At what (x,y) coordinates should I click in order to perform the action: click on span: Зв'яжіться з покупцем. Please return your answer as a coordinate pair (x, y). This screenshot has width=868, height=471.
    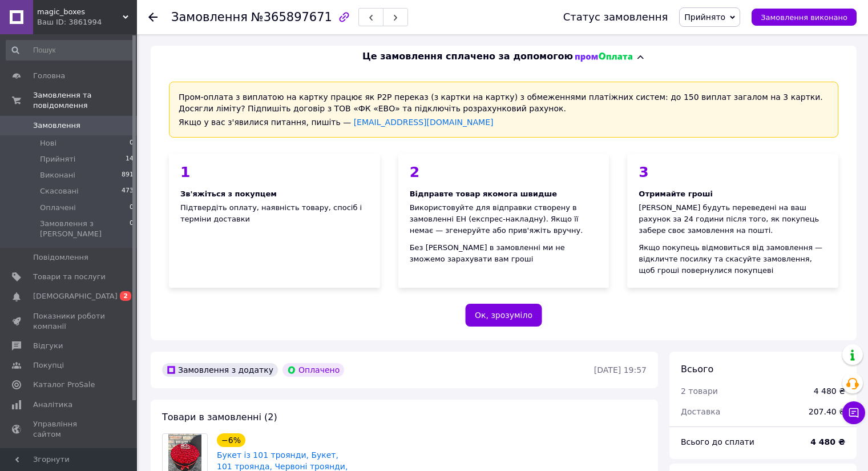
    Looking at the image, I should click on (228, 194).